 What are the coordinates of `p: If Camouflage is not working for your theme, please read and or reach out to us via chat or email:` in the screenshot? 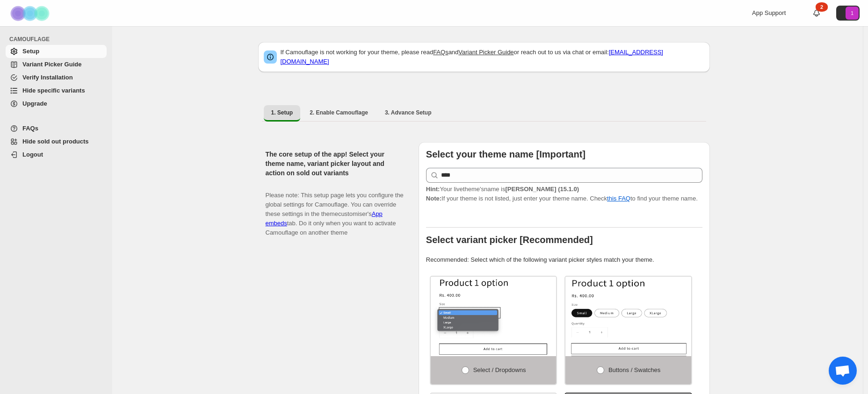 It's located at (493, 57).